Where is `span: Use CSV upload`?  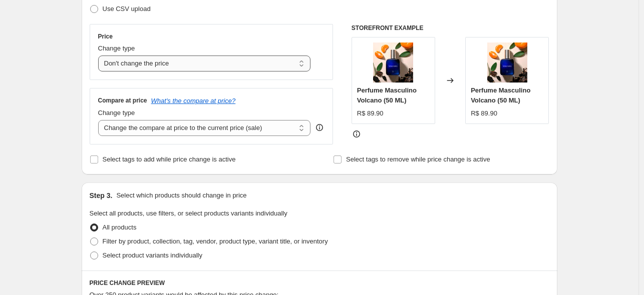 span: Use CSV upload is located at coordinates (127, 9).